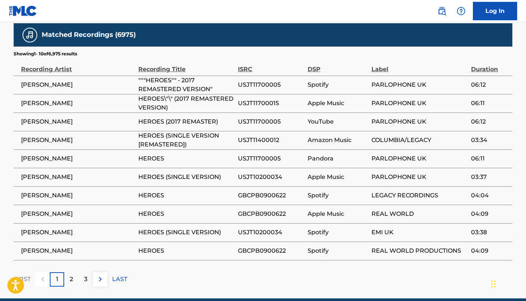 Image resolution: width=526 pixels, height=301 pixels. Describe the element at coordinates (442, 11) in the screenshot. I see `img: search` at that location.